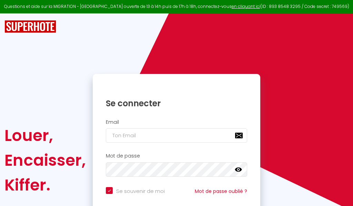 Image resolution: width=353 pixels, height=206 pixels. What do you see at coordinates (176, 136) in the screenshot?
I see `input: Ton Email` at bounding box center [176, 136].